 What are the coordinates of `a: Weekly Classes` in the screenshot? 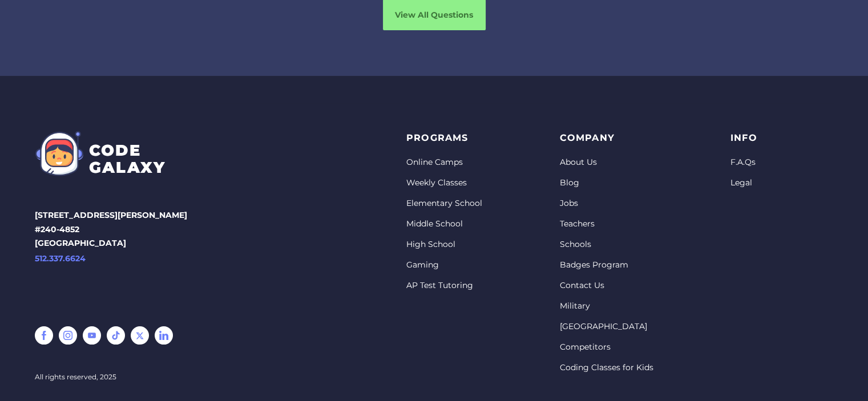 It's located at (444, 183).